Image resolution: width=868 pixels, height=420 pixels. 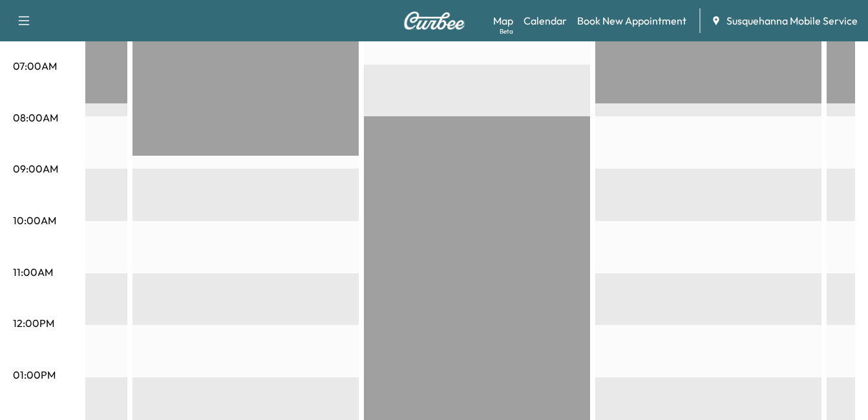 What do you see at coordinates (36, 169) in the screenshot?
I see `p: 09:00AM` at bounding box center [36, 169].